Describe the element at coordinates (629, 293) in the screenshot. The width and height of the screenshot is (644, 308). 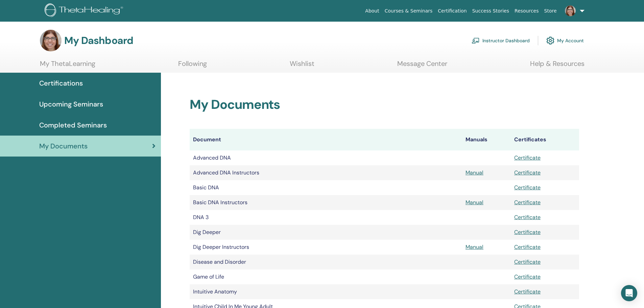
I see `div: Open Intercom Messenger` at that location.